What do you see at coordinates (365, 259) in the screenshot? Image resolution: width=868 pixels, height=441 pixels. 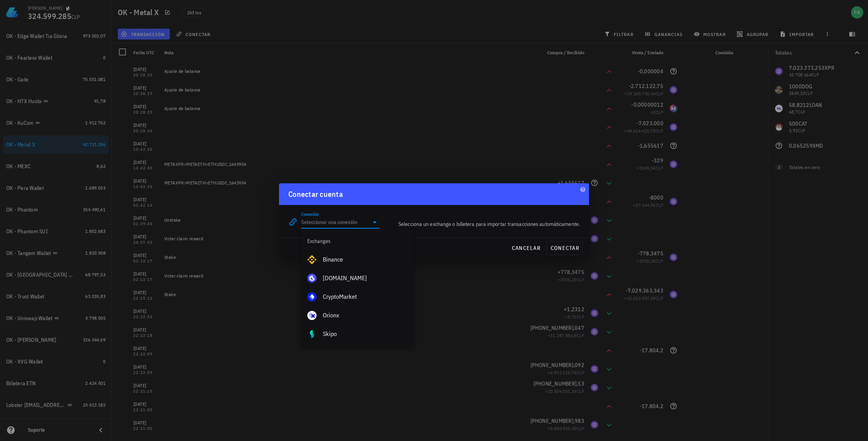 I see `div: Binance` at bounding box center [365, 259].